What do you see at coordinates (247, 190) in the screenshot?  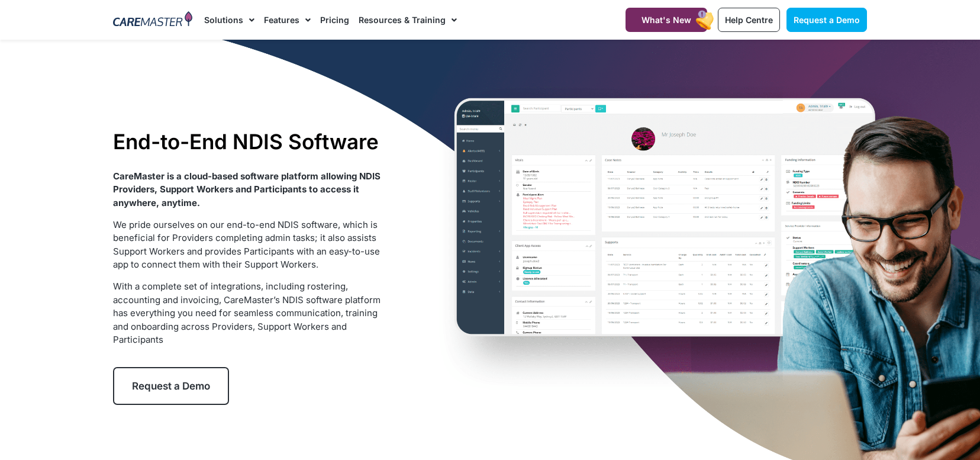 I see `strong: CareMaster is a cloud-based software platform allowing NDIS Providers, Support Workers and Partic...` at bounding box center [247, 190].